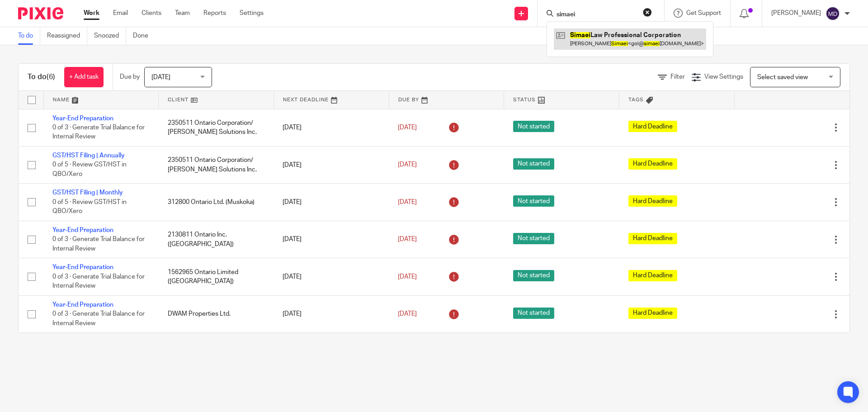  Describe the element at coordinates (216, 202) in the screenshot. I see `td: 312800 Ontario Ltd. (Muskoka)` at that location.